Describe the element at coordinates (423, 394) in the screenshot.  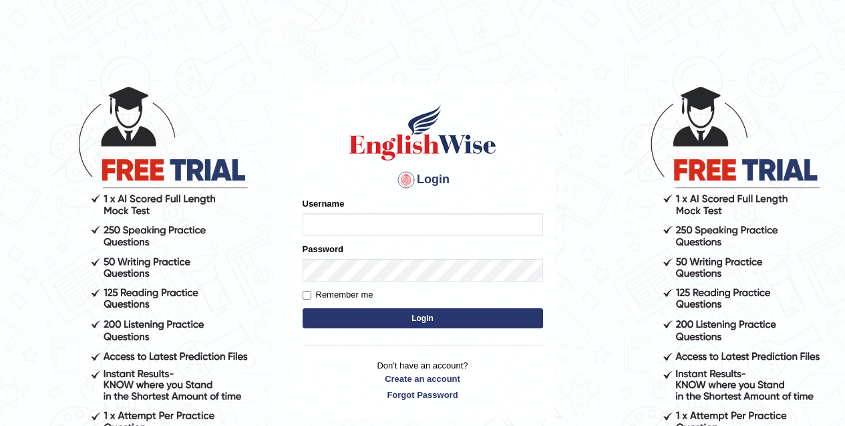
I see `a: Forgot Password` at that location.